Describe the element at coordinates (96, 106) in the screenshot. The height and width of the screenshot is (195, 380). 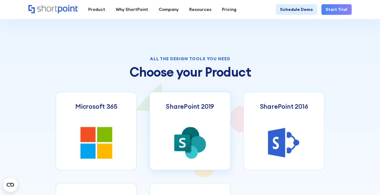
I see `h3: Microsoft 365` at that location.